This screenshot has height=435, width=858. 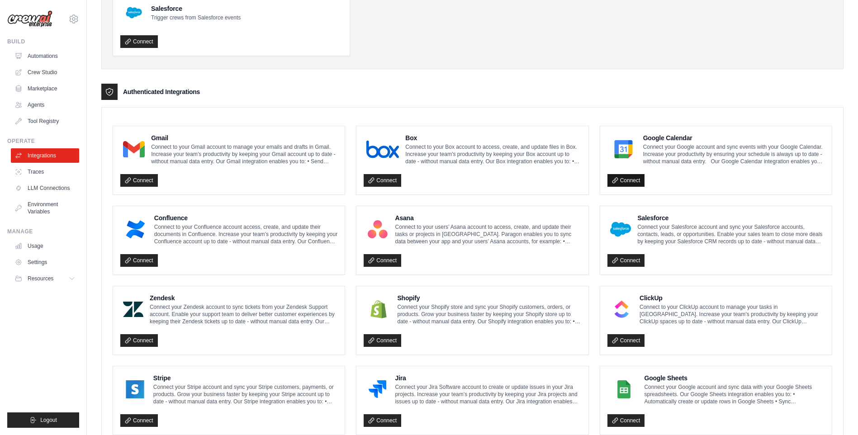 I want to click on a: Integrations, so click(x=45, y=156).